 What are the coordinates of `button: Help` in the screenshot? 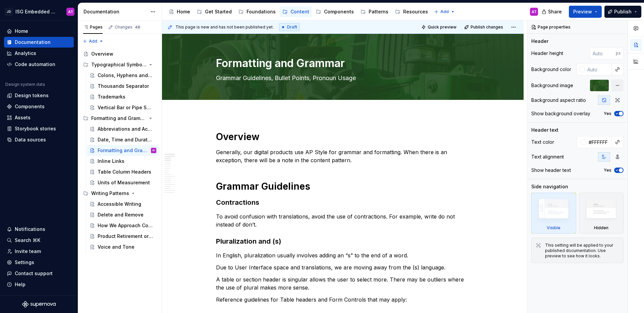 It's located at (39, 284).